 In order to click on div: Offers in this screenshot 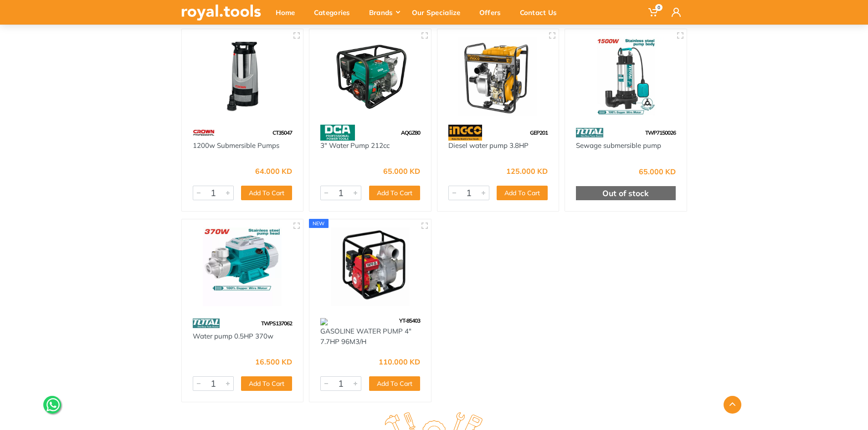, I will do `click(493, 12)`.